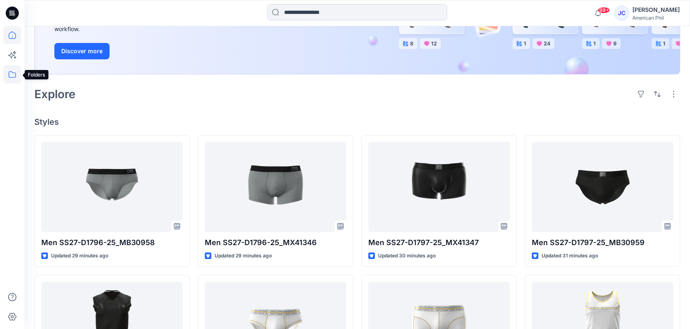 The image size is (690, 329). What do you see at coordinates (439, 187) in the screenshot?
I see `a: Men SS27-D1797-25_MX41347` at bounding box center [439, 187].